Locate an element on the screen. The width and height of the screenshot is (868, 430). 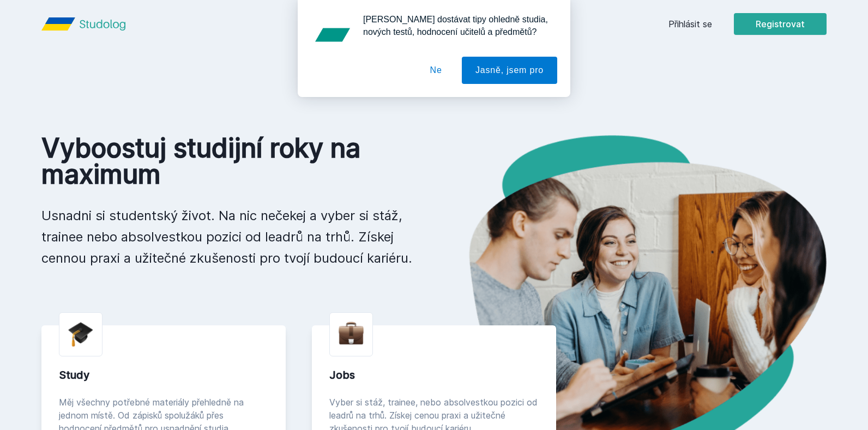
div: Study is located at coordinates (163, 375).